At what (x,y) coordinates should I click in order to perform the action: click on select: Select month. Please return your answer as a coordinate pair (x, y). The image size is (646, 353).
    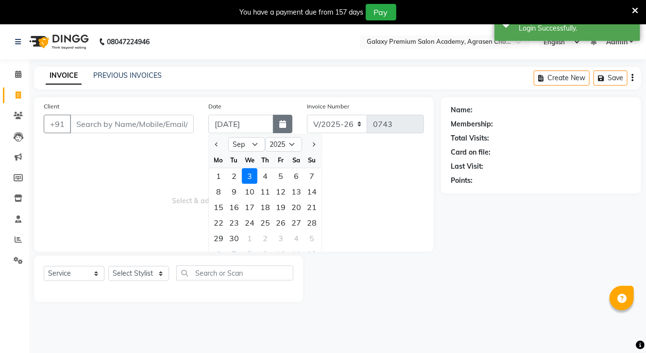
    Looking at the image, I should click on (247, 144).